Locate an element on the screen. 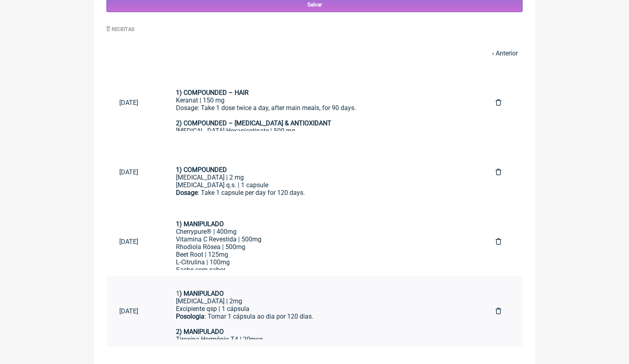 This screenshot has width=629, height=364. a: ‹ Anterior is located at coordinates (505, 53).